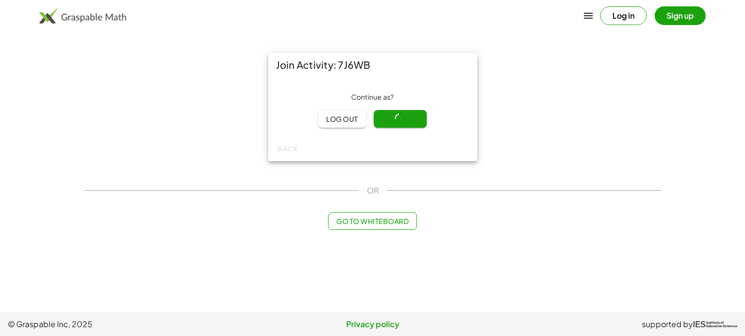  Describe the element at coordinates (373, 65) in the screenshot. I see `div: Join Activity: 7J6WB` at that location.